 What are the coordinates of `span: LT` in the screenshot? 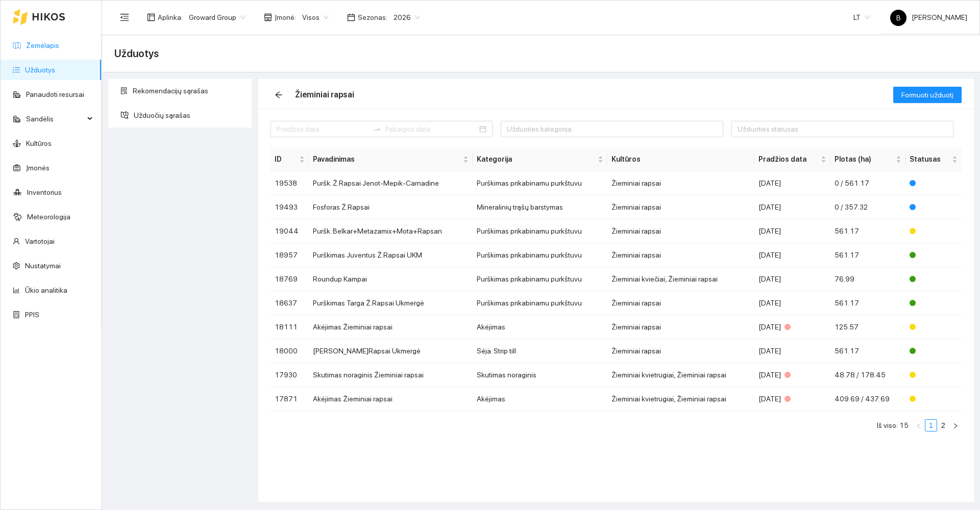 It's located at (861, 18).